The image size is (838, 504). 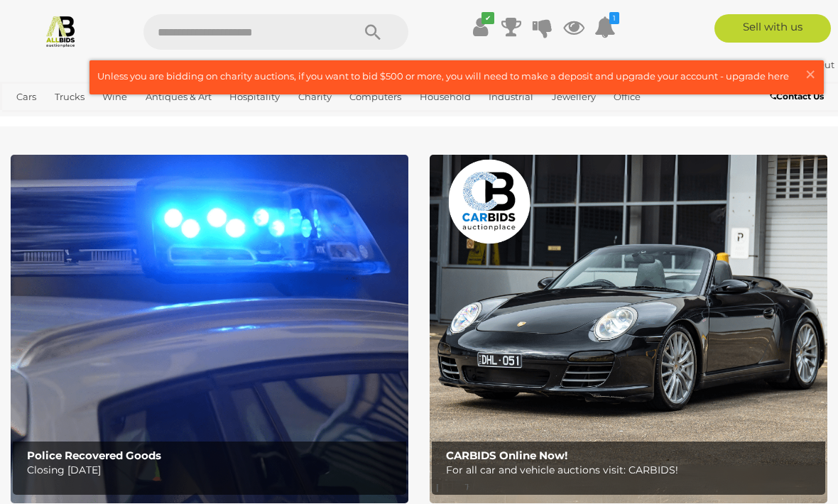 I want to click on a: Jewellery, so click(x=574, y=96).